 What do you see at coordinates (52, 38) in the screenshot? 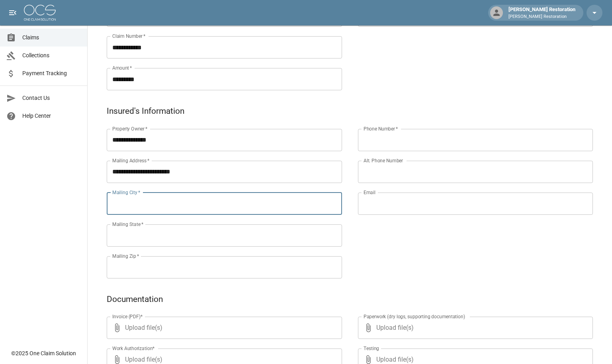
I see `span: Claims` at bounding box center [52, 38].